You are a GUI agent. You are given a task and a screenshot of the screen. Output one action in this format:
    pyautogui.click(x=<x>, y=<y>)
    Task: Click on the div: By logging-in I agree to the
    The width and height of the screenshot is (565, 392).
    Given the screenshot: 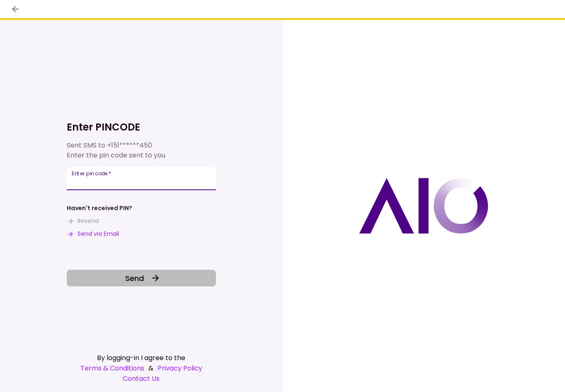 What is the action you would take?
    pyautogui.click(x=141, y=358)
    